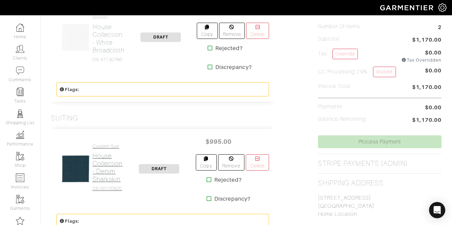 Image resolution: width=452 pixels, height=225 pixels. What do you see at coordinates (338, 54) in the screenshot?
I see `h5: Tax` at bounding box center [338, 54].